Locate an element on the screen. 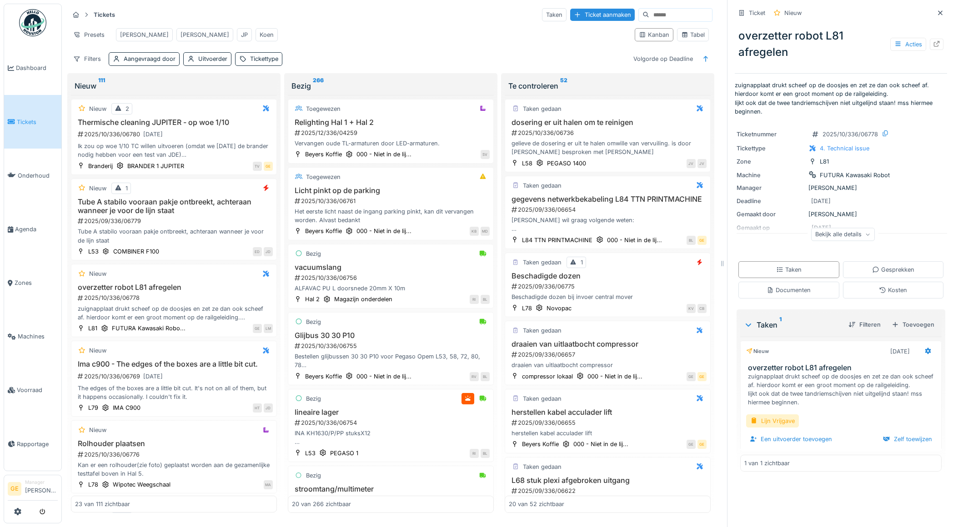 The width and height of the screenshot is (958, 527). div: 2025/09/336/06654 is located at coordinates (608, 210).